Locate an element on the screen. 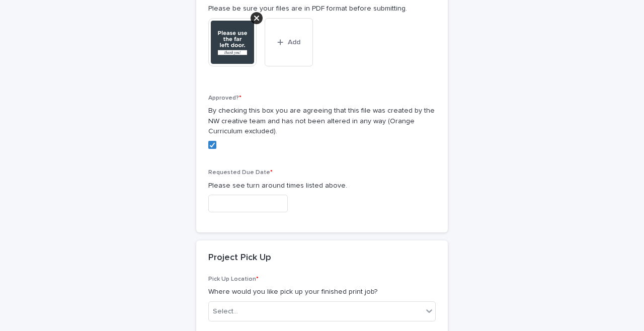  p: By checking this box you are agreeing that this file was created by the NW creative team and has ... is located at coordinates (322, 121).